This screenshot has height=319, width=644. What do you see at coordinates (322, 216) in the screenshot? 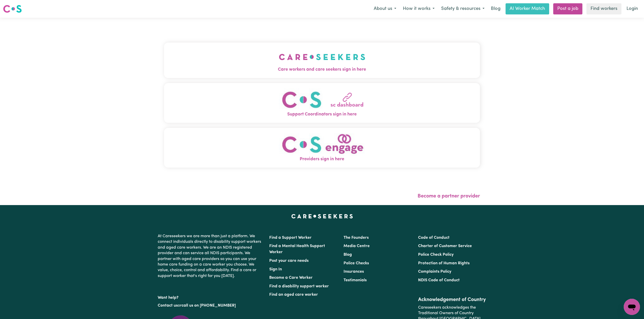
I see `a: Careseekers home page` at bounding box center [322, 216].